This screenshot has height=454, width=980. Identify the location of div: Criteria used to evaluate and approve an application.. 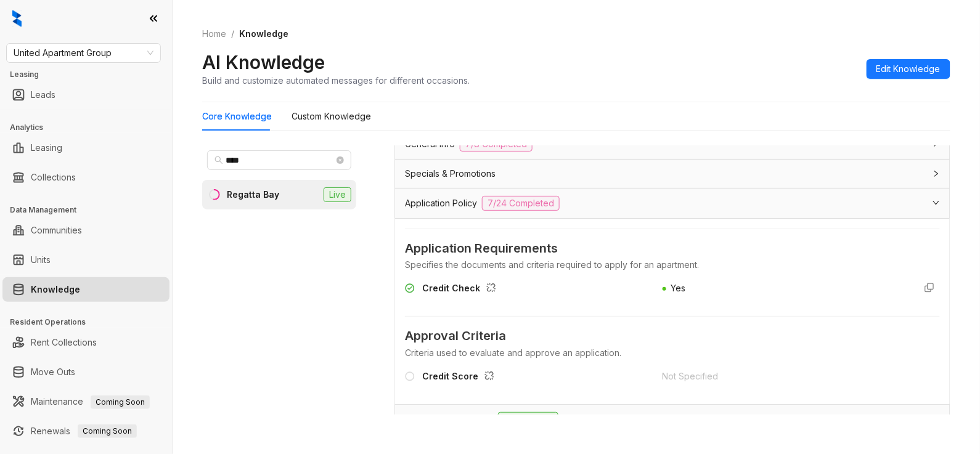
(673, 353).